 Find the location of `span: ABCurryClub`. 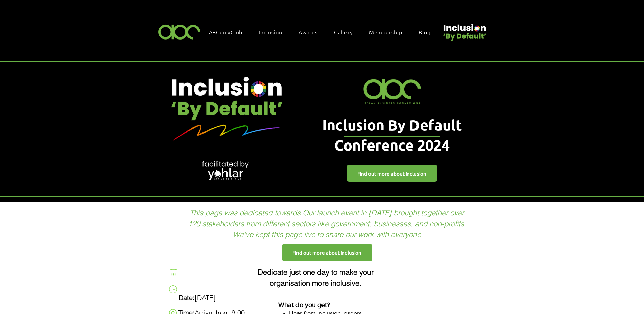

span: ABCurryClub is located at coordinates (226, 33).